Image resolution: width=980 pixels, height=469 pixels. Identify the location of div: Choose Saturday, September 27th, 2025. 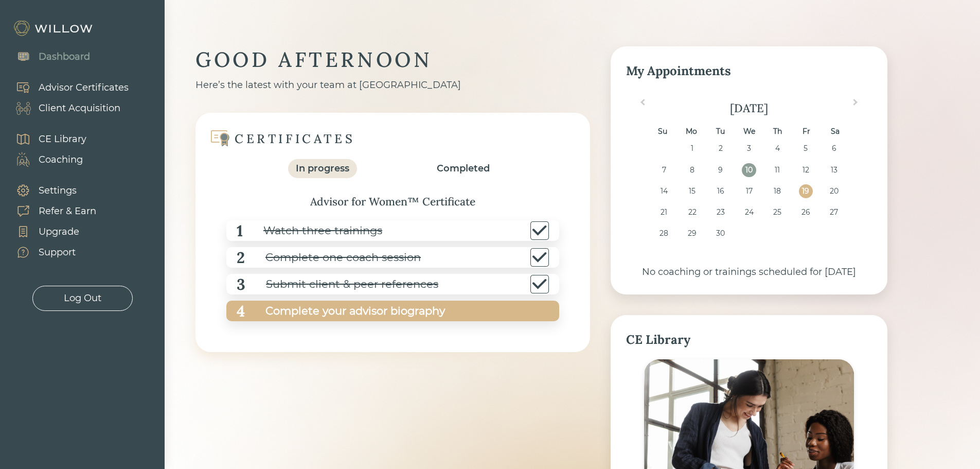
(834, 212).